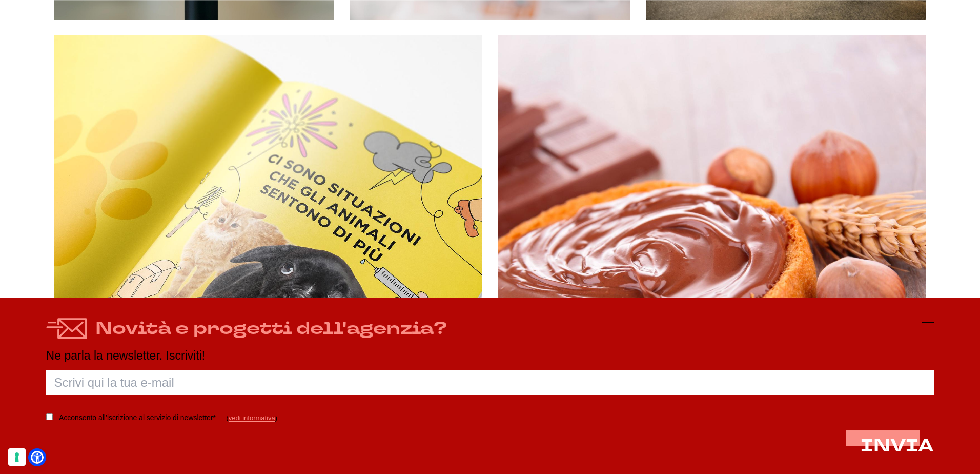 The image size is (980, 474). What do you see at coordinates (138, 417) in the screenshot?
I see `label: Acconsento all’iscrizione al servizio di newsletter*` at bounding box center [138, 417].